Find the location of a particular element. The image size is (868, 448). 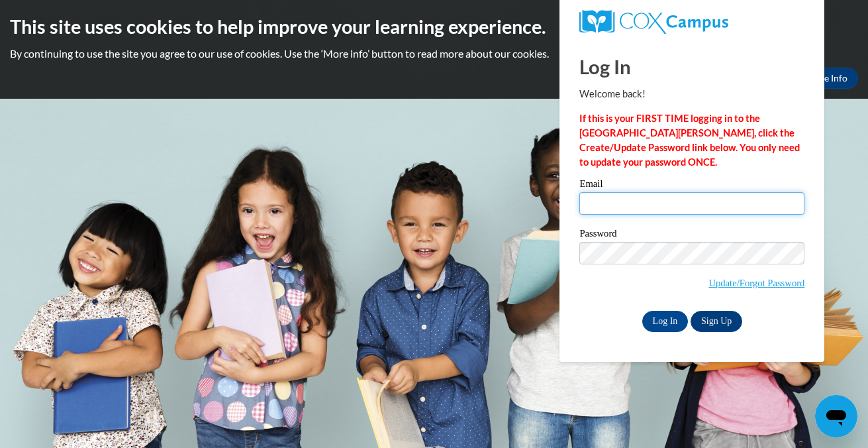

label: Email is located at coordinates (692, 186).